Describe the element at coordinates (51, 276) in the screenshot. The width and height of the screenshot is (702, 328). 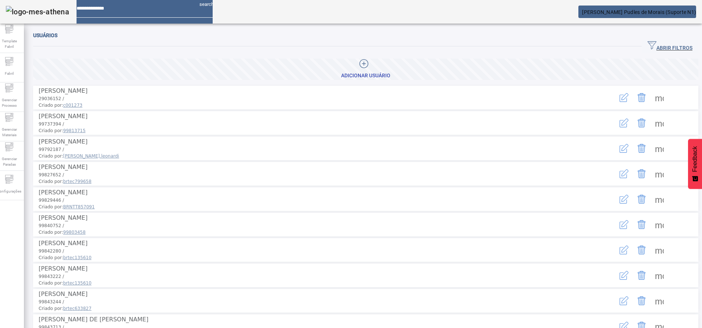
I see `span: 99843222 /` at that location.